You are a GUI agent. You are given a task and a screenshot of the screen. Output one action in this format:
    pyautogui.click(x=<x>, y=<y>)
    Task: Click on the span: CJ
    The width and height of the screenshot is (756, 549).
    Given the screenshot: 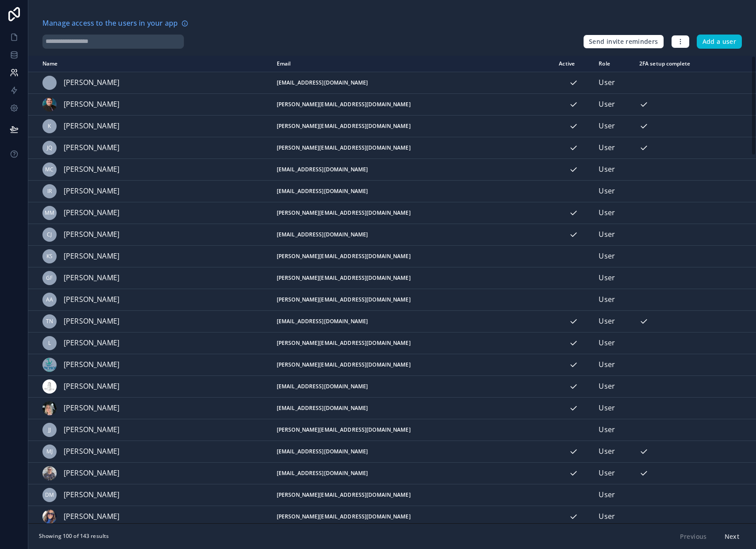 What is the action you would take?
    pyautogui.click(x=49, y=235)
    